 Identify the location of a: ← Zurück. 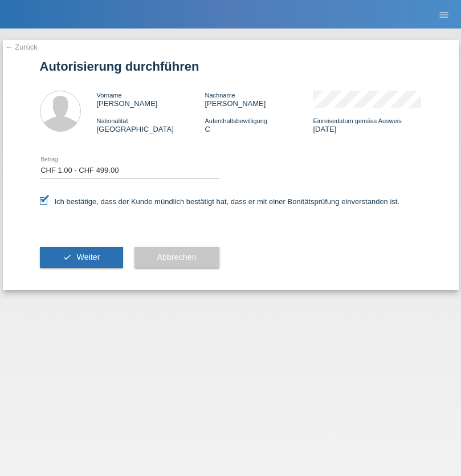
(21, 47).